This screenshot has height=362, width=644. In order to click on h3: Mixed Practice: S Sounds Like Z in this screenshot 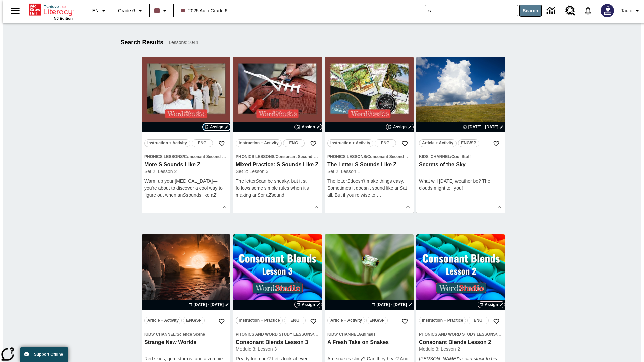, I will do `click(277, 164)`.